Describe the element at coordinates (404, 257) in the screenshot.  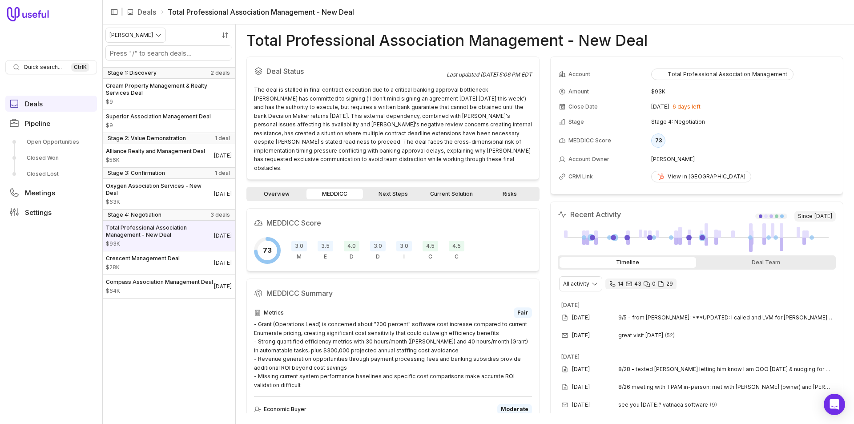
I see `span: I` at that location.